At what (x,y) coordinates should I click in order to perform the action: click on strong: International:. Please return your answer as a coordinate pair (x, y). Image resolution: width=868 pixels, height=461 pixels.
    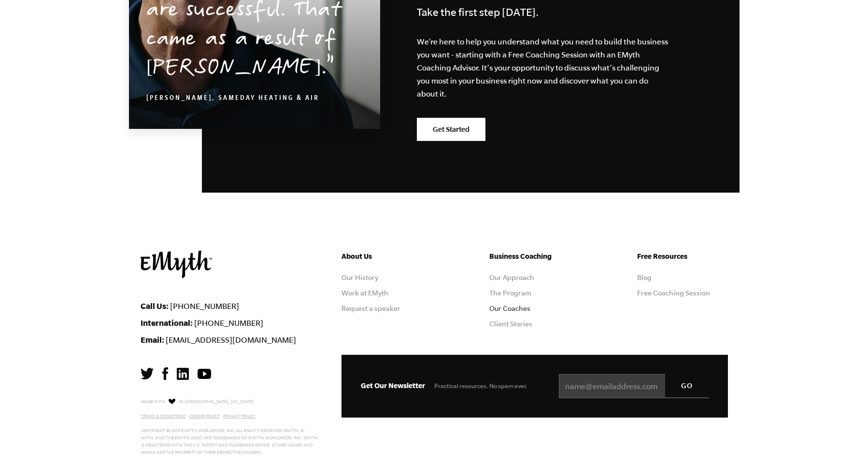
    Looking at the image, I should click on (167, 322).